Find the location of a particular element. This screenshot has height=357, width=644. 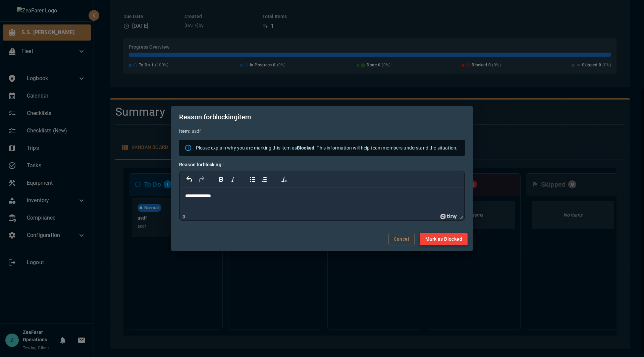

strong: Item: is located at coordinates (185, 131).